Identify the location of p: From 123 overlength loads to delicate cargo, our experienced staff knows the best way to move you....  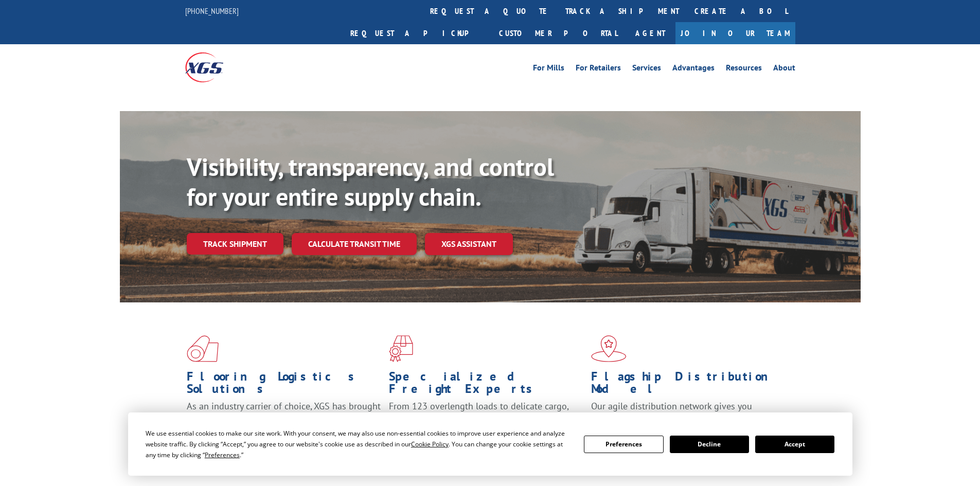
(486, 423).